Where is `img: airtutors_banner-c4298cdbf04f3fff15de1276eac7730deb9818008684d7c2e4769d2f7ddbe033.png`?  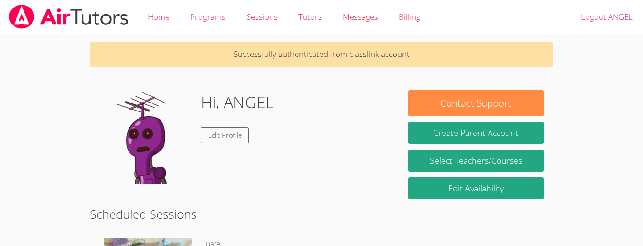 img: airtutors_banner-c4298cdbf04f3fff15de1276eac7730deb9818008684d7c2e4769d2f7ddbe033.png is located at coordinates (69, 16).